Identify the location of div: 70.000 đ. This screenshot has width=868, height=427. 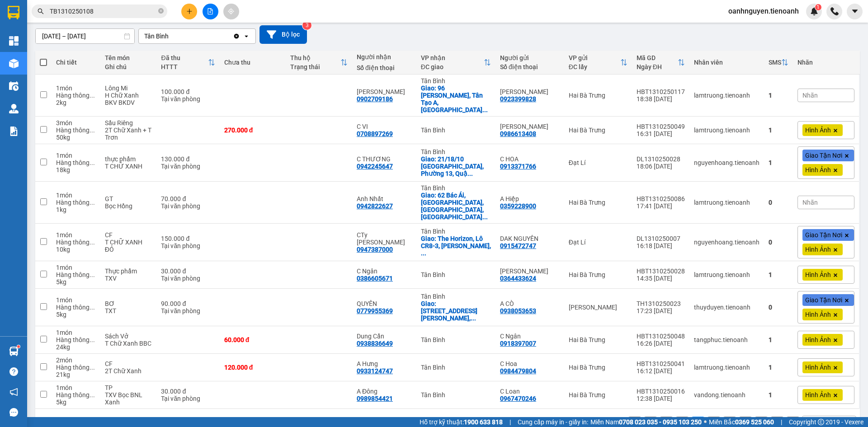
(187, 199).